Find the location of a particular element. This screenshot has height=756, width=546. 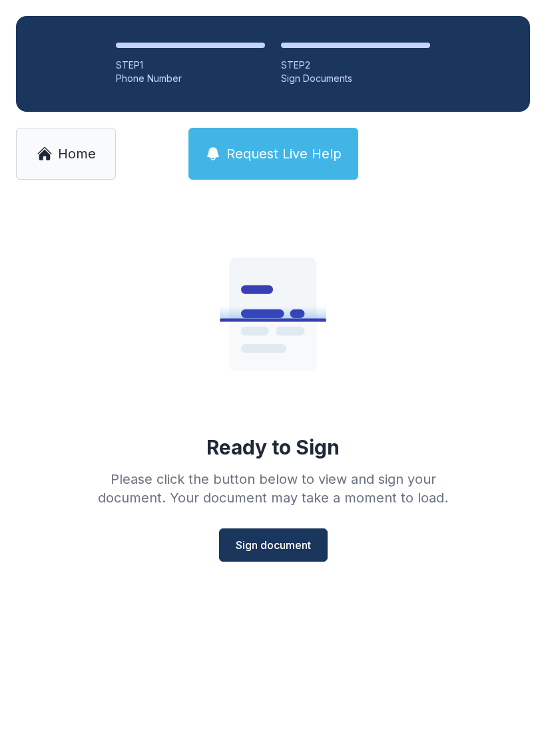

span: Sign document is located at coordinates (273, 545).